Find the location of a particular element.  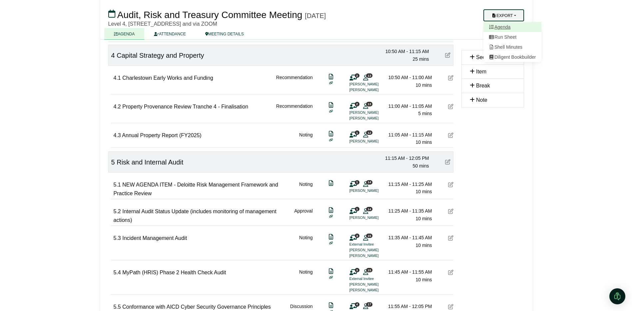

span: 5.3 is located at coordinates (117, 238).